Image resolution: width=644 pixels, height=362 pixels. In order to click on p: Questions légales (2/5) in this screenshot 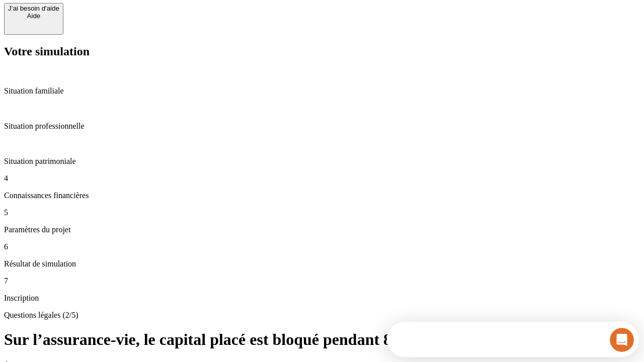, I will do `click(322, 316)`.